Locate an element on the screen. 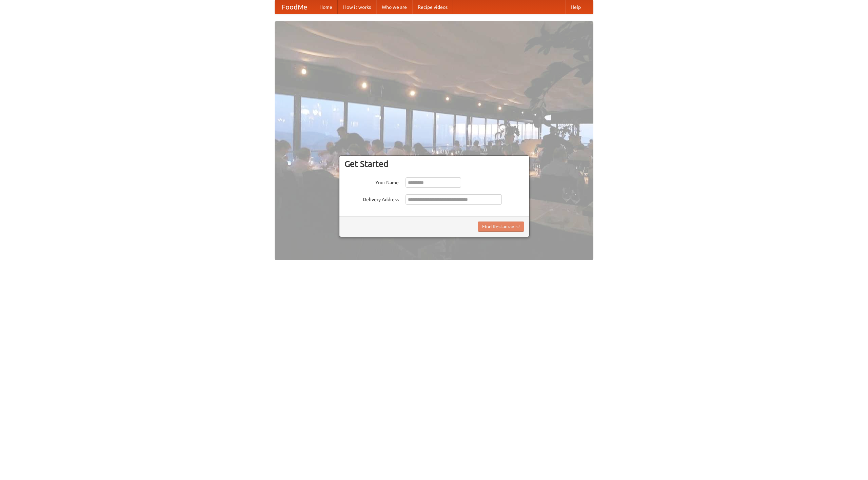 Image resolution: width=868 pixels, height=480 pixels. a: FoodMe is located at coordinates (294, 7).